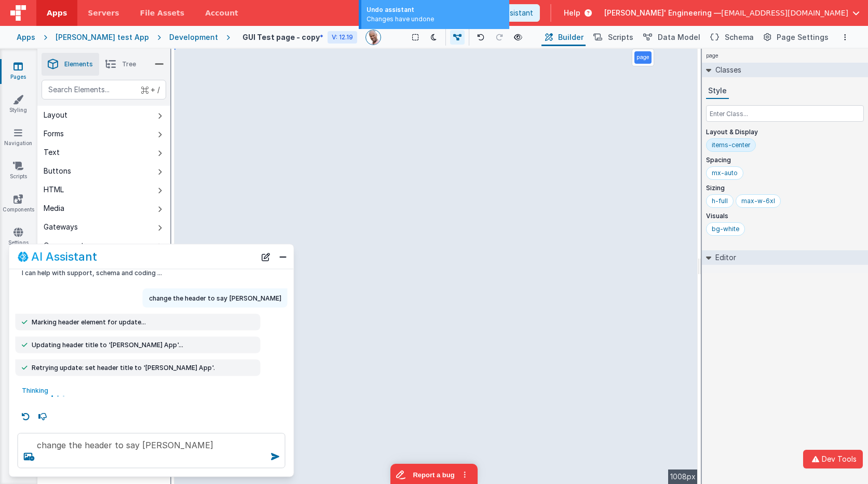 The width and height of the screenshot is (868, 484). I want to click on button: Buttons, so click(104, 171).